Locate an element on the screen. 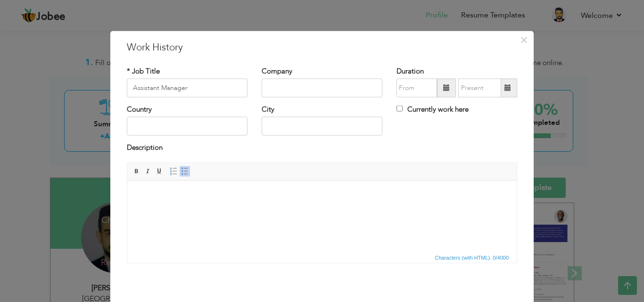 The width and height of the screenshot is (644, 302). label: Duration is located at coordinates (410, 71).